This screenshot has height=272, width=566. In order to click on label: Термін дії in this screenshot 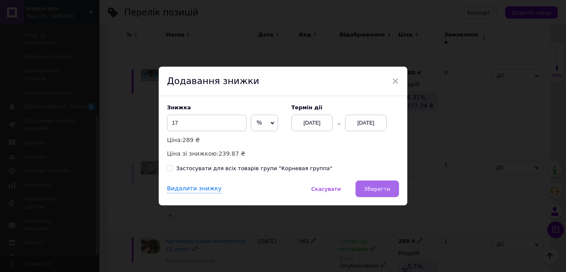, I will do `click(345, 107)`.